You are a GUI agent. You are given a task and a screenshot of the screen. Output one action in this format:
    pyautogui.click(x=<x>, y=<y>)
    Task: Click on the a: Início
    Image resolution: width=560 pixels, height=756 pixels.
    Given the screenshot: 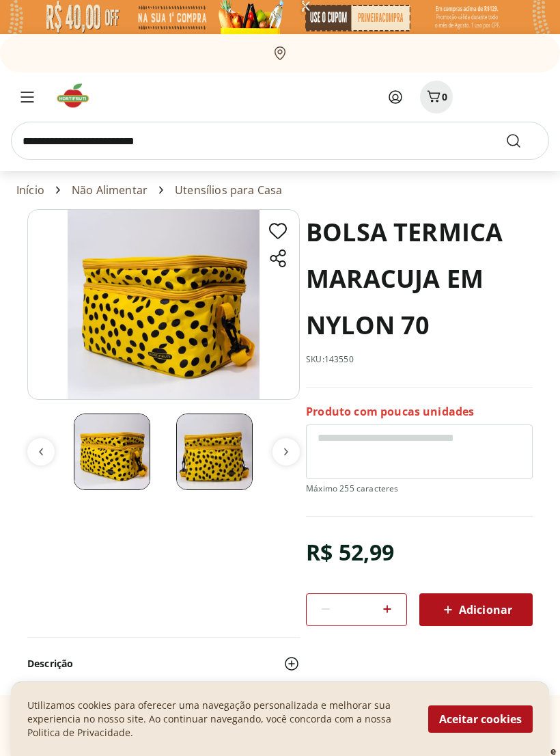 What is the action you would take?
    pyautogui.click(x=30, y=190)
    